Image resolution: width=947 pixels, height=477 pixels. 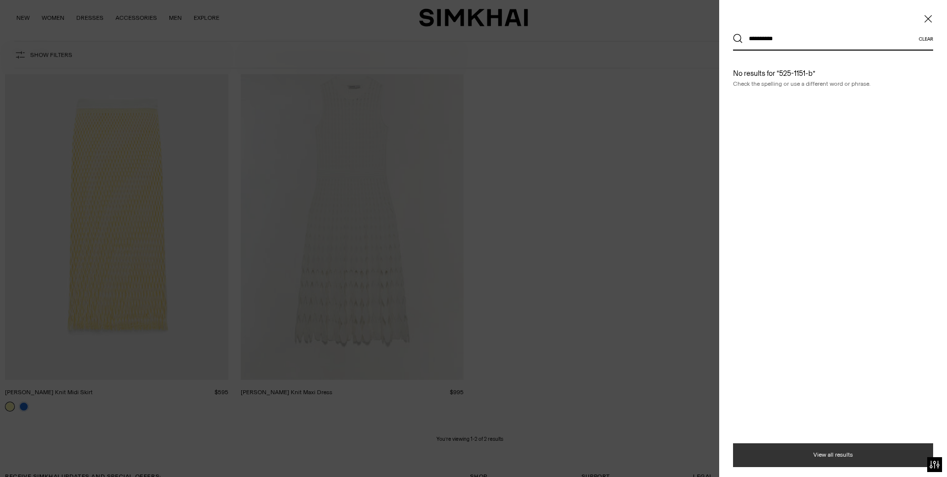 I want to click on button: Search, so click(x=738, y=39).